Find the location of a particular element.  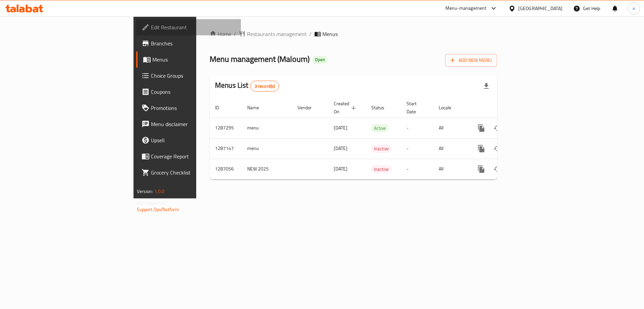

button: Add New Menu is located at coordinates (472, 60).